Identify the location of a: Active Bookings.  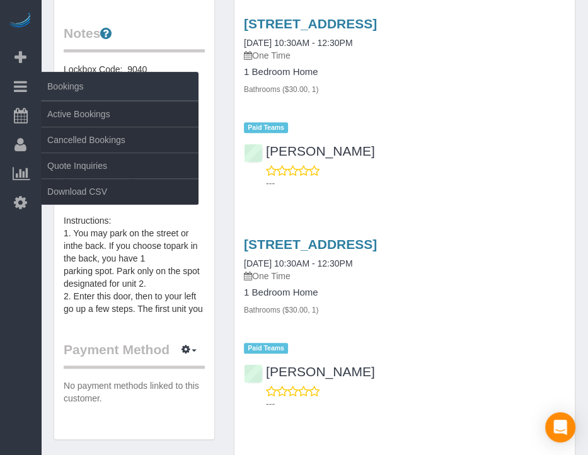
(120, 114).